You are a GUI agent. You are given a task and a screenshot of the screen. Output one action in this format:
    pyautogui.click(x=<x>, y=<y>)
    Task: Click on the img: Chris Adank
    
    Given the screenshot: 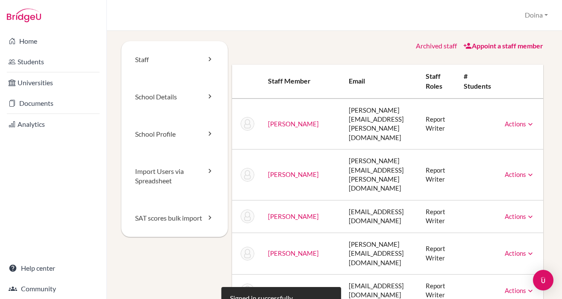 What is the action you would take?
    pyautogui.click(x=248, y=124)
    